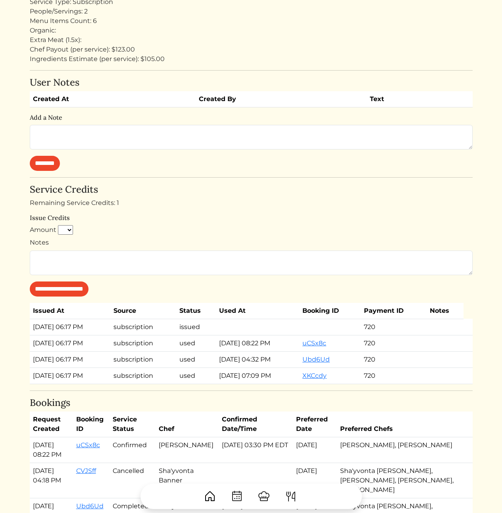 The height and width of the screenshot is (513, 502). I want to click on th: Used At, so click(257, 311).